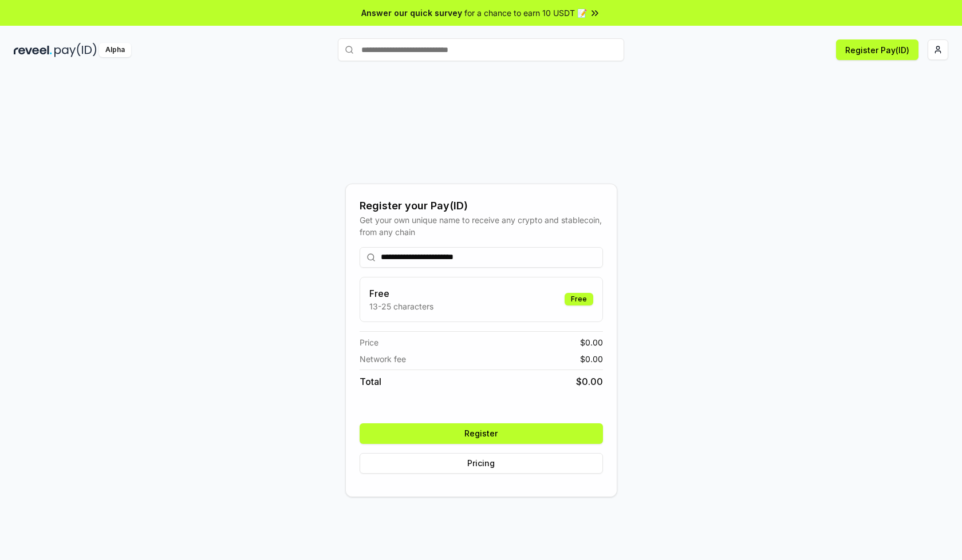 The height and width of the screenshot is (560, 962). Describe the element at coordinates (877, 49) in the screenshot. I see `button: Register Pay(ID)` at that location.